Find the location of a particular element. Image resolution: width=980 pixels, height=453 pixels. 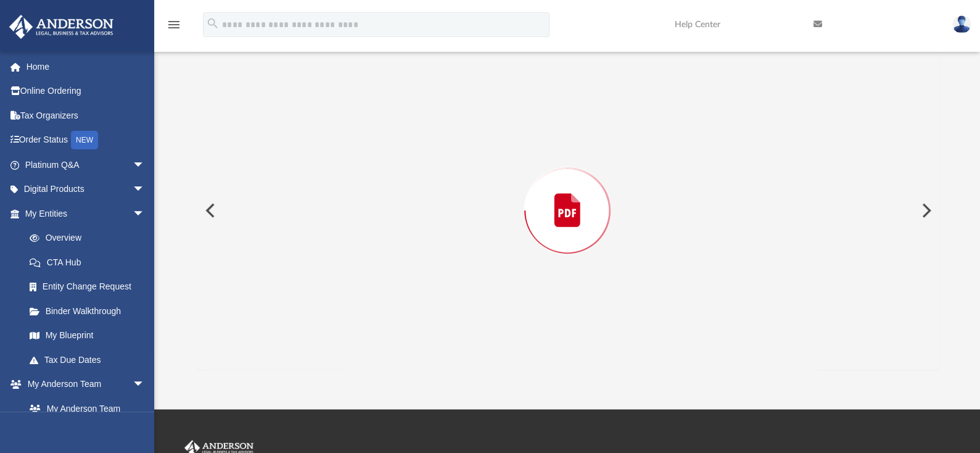

a: My Anderson Teamarrow_drop_down is located at coordinates (83, 384).